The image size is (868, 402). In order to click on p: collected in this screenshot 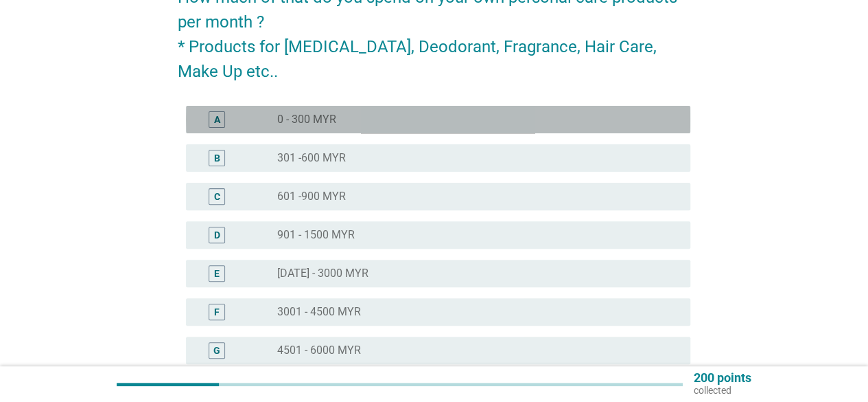, I will do `click(723, 390)`.